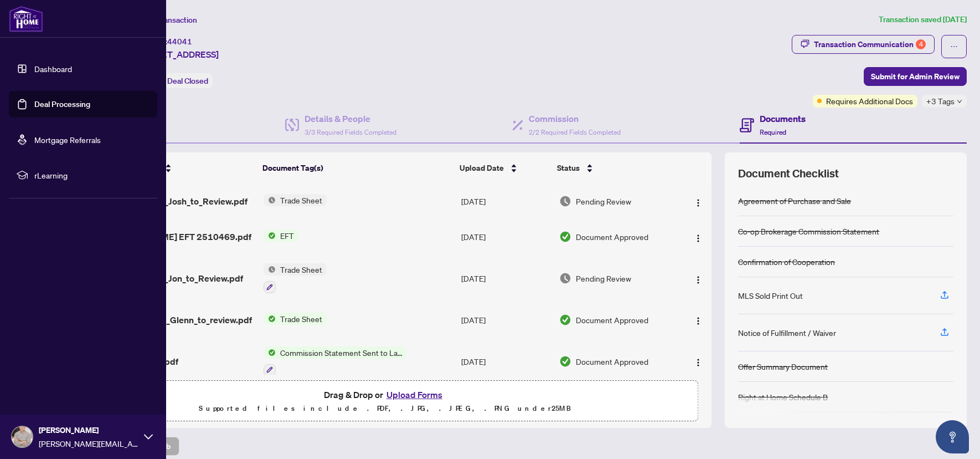 The image size is (980, 459). I want to click on span: rLearning, so click(92, 175).